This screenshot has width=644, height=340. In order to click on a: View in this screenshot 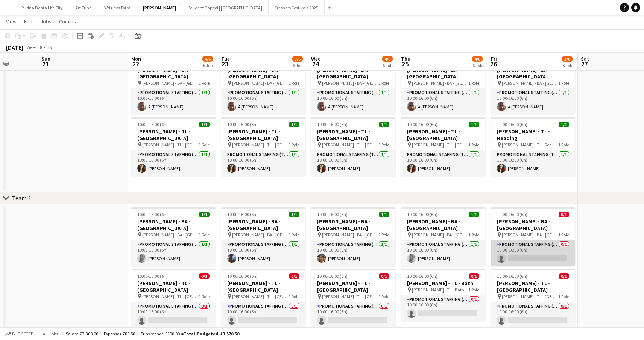, I will do `click(11, 21)`.